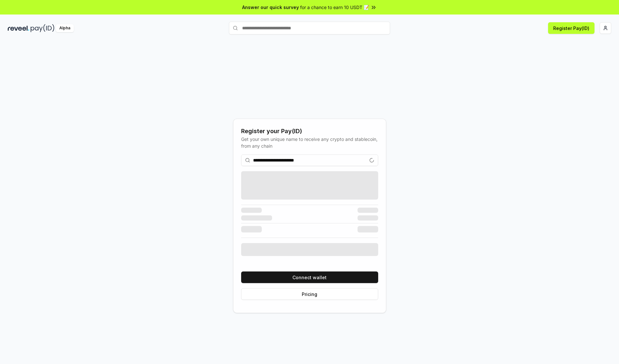 This screenshot has width=619, height=364. What do you see at coordinates (271, 7) in the screenshot?
I see `span: Answer our quick survey` at bounding box center [271, 7].